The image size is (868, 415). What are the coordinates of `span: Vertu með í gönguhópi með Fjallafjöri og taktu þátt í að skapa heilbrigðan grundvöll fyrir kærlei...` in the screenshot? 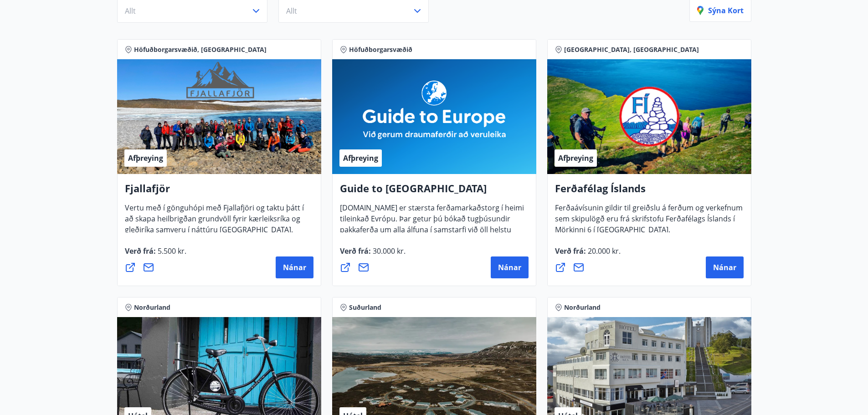 It's located at (214, 223).